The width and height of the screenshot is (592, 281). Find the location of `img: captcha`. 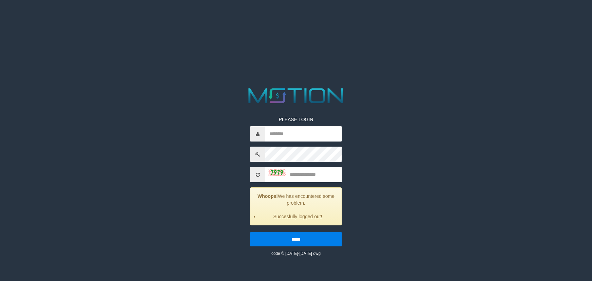

img: captcha is located at coordinates (277, 173).